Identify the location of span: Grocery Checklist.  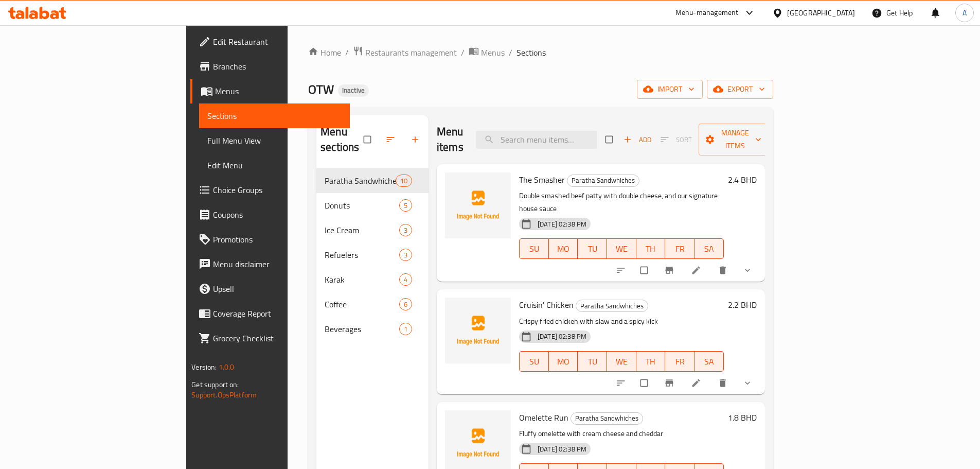
(278, 339).